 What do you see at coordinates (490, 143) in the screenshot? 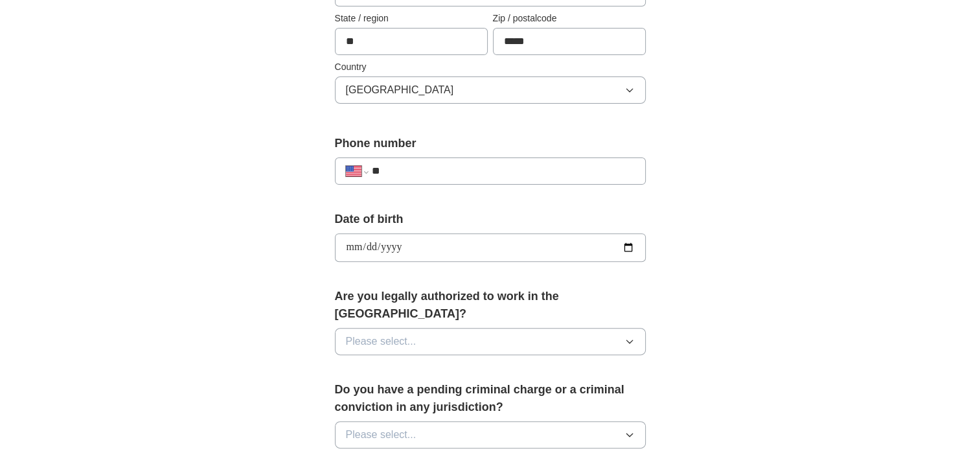
I see `label: Phone number` at bounding box center [490, 143].